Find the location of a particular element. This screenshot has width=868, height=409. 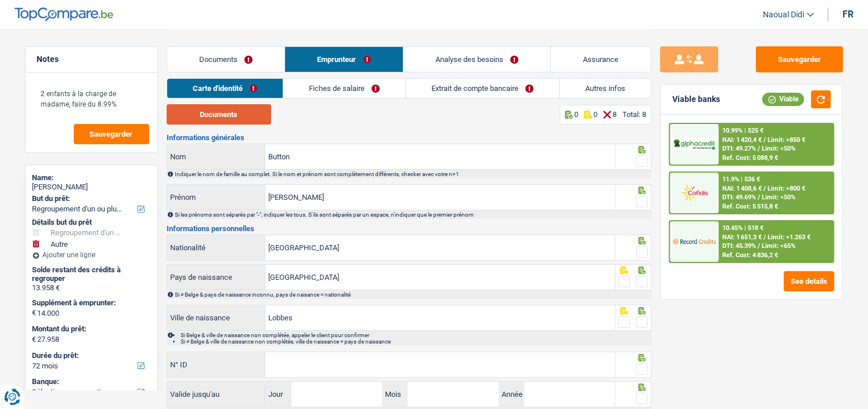

input: MM is located at coordinates (453, 395).